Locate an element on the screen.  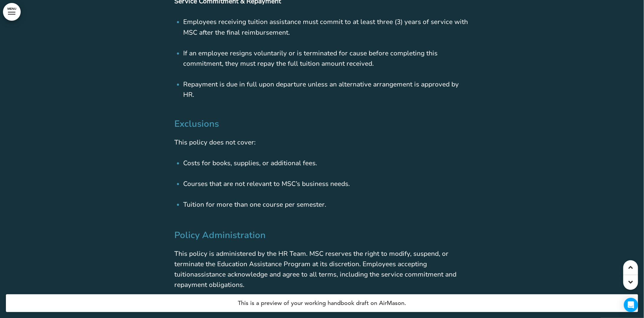
span: Costs for books, supplies, or additional fees. is located at coordinates (250, 163).